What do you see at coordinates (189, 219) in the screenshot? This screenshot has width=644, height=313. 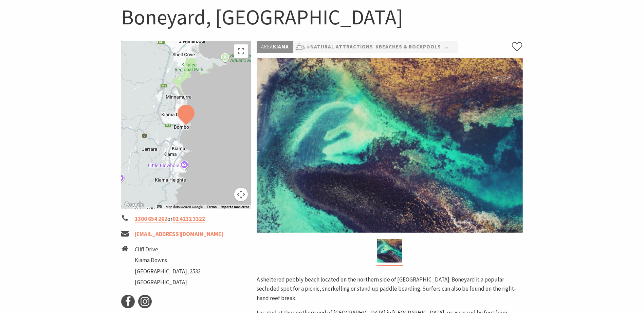 I see `a: 02 4232 3322` at bounding box center [189, 219].